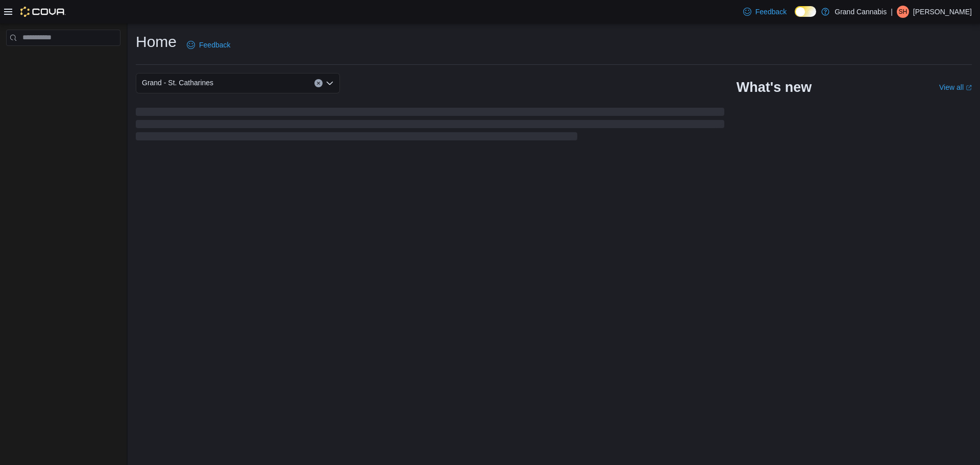 Image resolution: width=980 pixels, height=465 pixels. What do you see at coordinates (63, 60) in the screenshot?
I see `nav: Complex example` at bounding box center [63, 60].